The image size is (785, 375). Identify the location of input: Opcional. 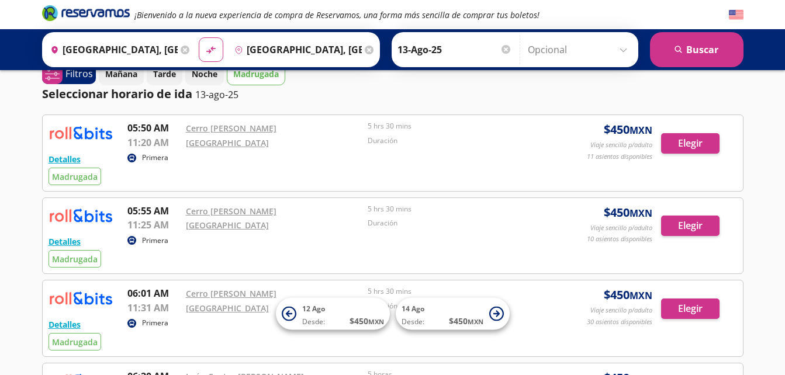
(580, 50).